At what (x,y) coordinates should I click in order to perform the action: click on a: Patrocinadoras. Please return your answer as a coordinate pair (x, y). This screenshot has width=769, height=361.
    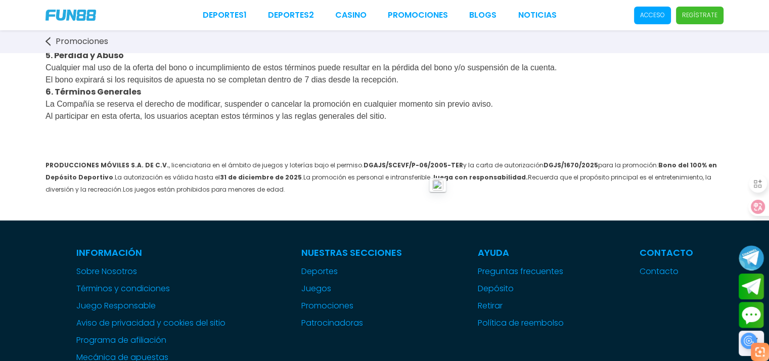
    Looking at the image, I should click on (352, 323).